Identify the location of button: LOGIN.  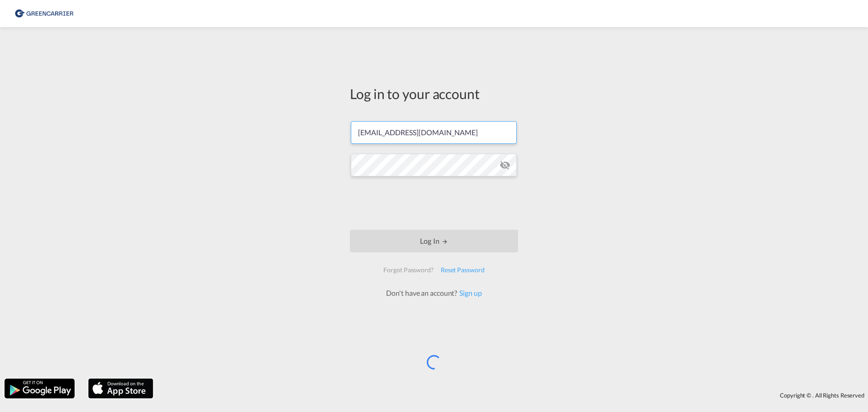
(434, 241).